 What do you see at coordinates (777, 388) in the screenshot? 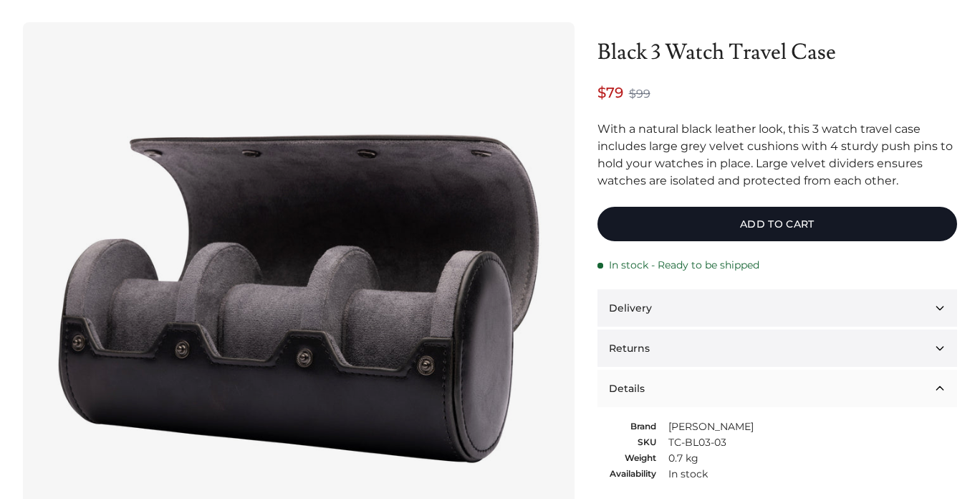
I see `button: Details` at bounding box center [777, 388].